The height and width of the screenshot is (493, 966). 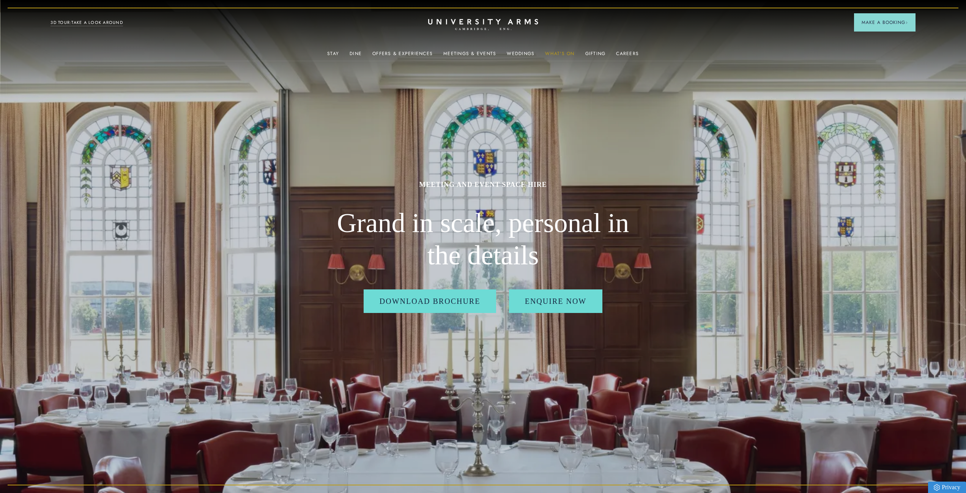 I want to click on button: Make a BookingArrow icon, so click(x=885, y=22).